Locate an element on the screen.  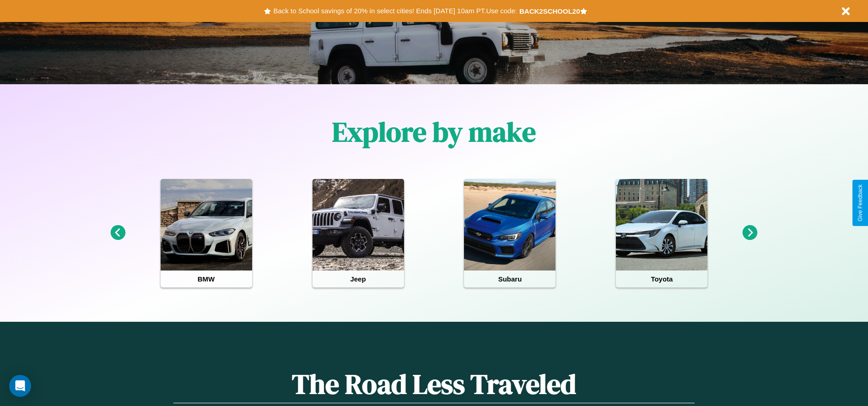
h4: BMW is located at coordinates (207, 279).